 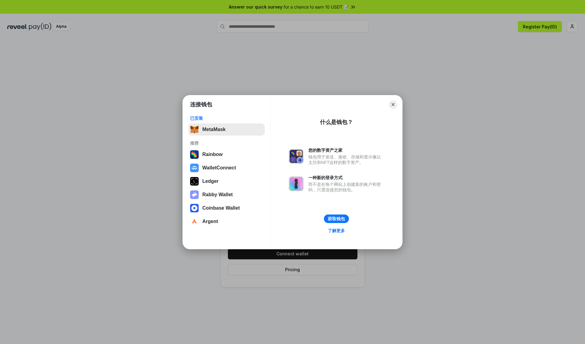 I want to click on img: svg+xml,%3Csvg%20width%3D%22120%22%20height%3D%22120%22%20viewBox%3D%220%200%20120%20120%22%20fil..., so click(x=194, y=154).